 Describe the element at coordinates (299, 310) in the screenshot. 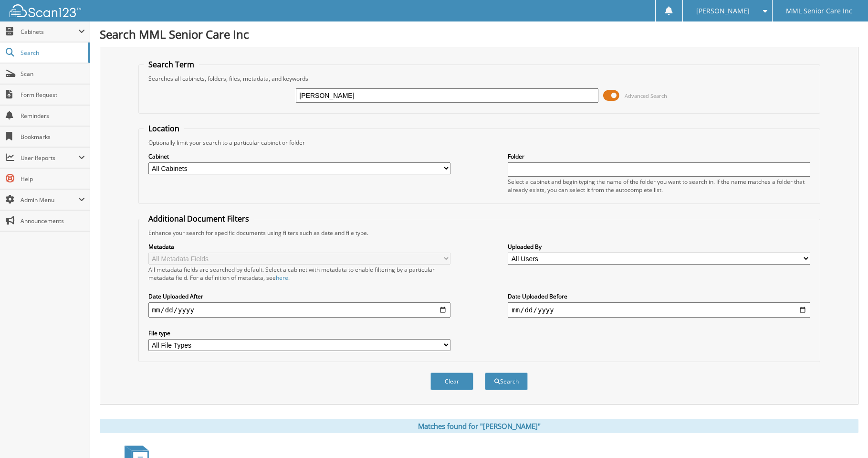

I see `input: start` at that location.